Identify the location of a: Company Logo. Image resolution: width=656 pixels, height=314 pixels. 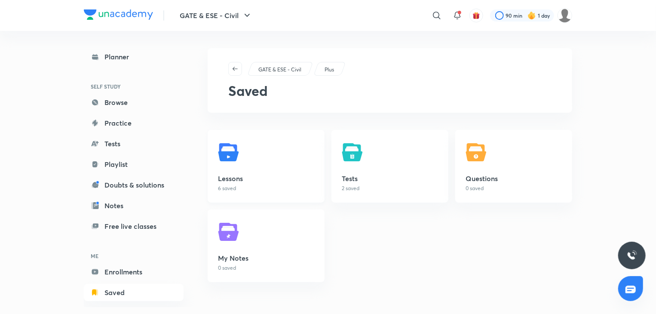
(118, 15).